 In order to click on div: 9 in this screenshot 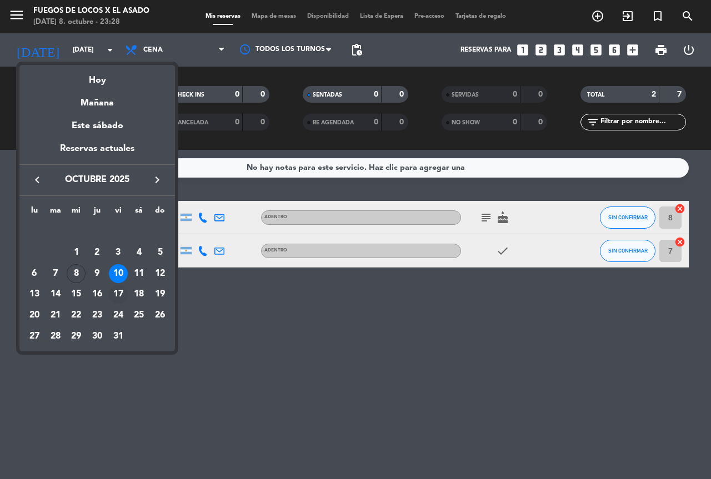, I will do `click(97, 274)`.